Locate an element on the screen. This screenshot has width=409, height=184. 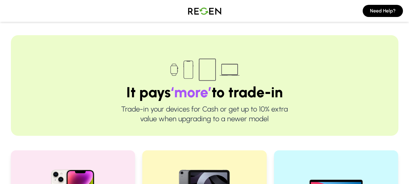
h1: It pays to trade-in is located at coordinates (204, 92).